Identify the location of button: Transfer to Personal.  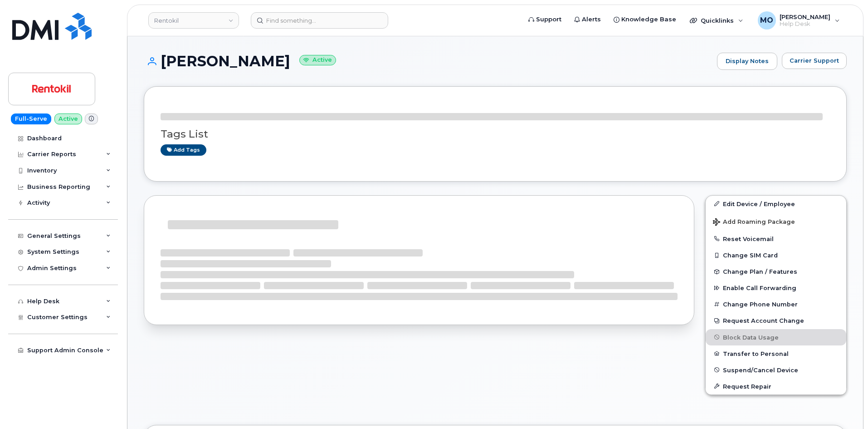
(776, 354).